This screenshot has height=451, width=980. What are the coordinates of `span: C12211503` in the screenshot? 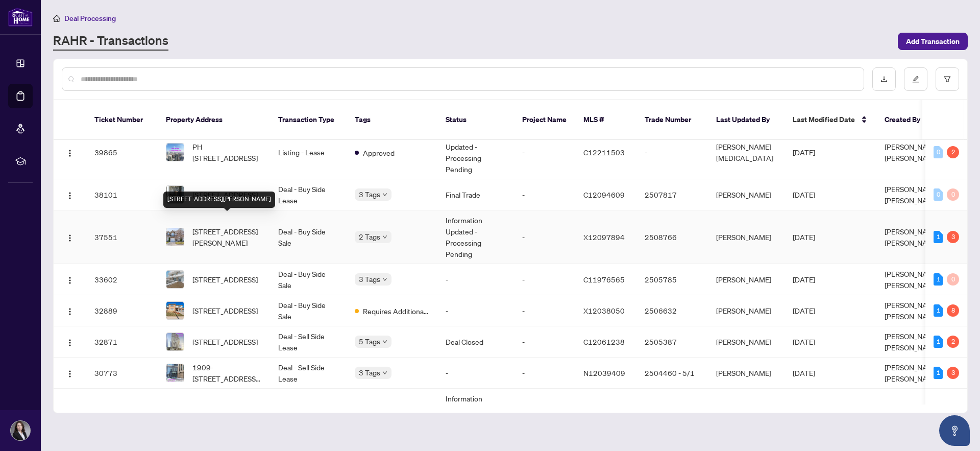 It's located at (604, 153).